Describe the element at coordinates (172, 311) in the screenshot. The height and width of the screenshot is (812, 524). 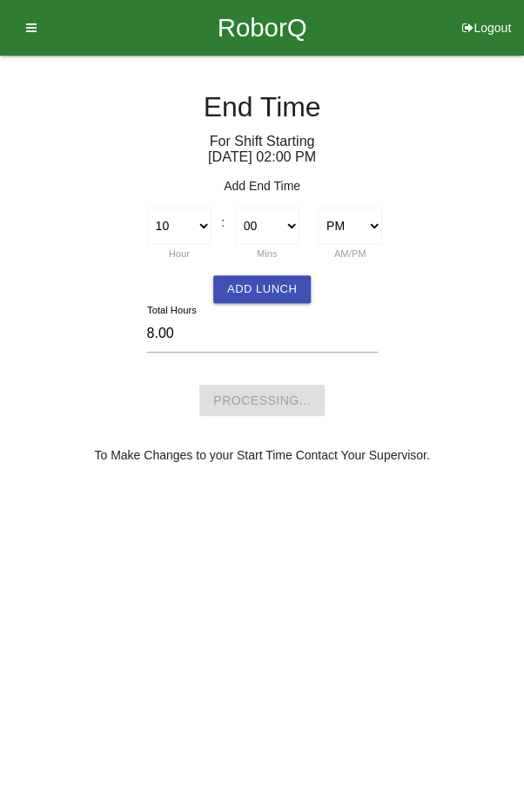
I see `label: Total Hours` at that location.